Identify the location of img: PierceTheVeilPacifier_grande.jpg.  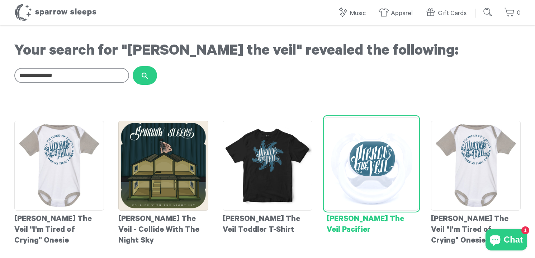
(372, 164).